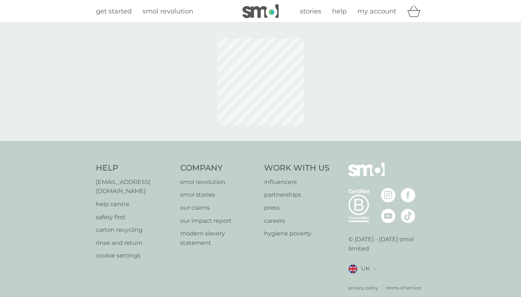 The image size is (521, 297). What do you see at coordinates (219, 208) in the screenshot?
I see `a: our claims` at bounding box center [219, 208].